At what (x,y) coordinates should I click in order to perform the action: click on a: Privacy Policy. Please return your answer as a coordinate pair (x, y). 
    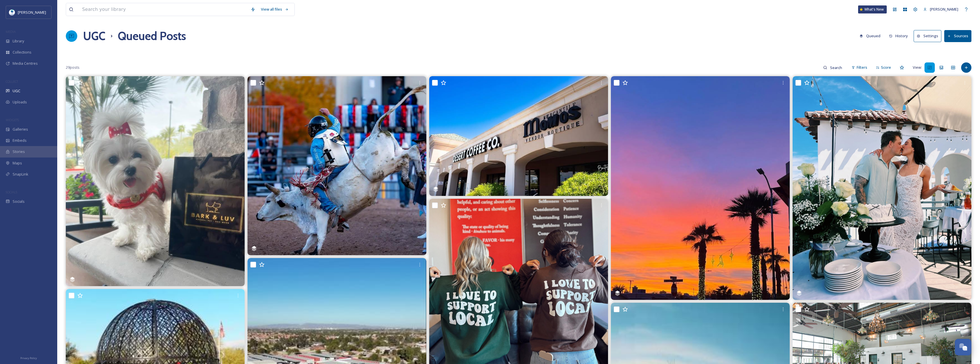
    Looking at the image, I should click on (28, 358).